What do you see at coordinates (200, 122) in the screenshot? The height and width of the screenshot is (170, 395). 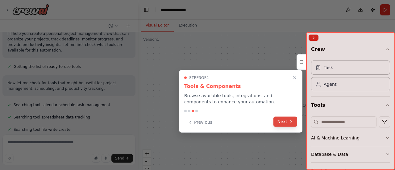 I see `button: Previous` at bounding box center [200, 122].